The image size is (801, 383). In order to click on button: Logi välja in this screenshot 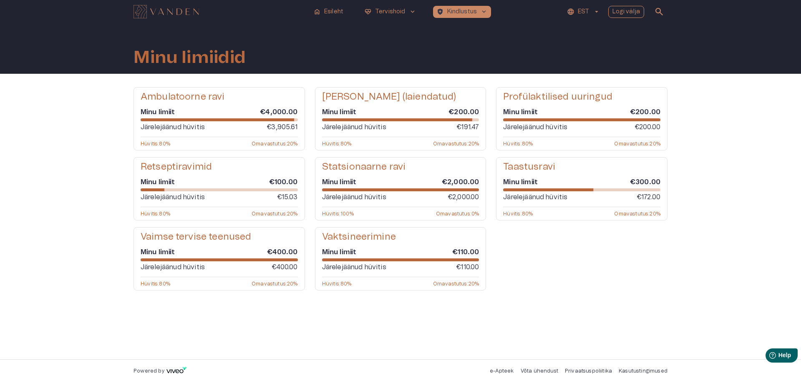, I will do `click(626, 12)`.